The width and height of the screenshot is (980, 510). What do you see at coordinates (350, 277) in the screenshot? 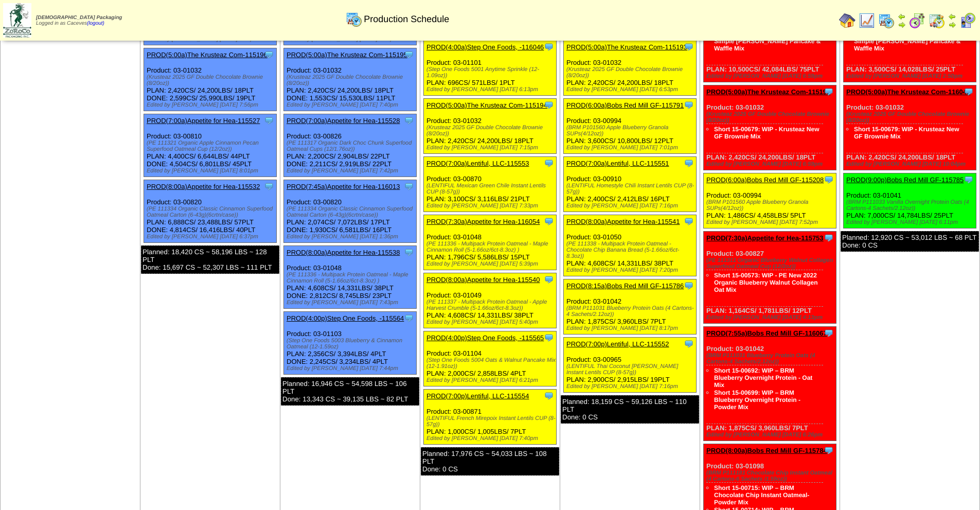
I see `div: Product: 03-01048 PLAN: 4,608CS / 14,331LBS / 38PLT DONE: 2,812CS / 8,745LBS / 23PLT` at bounding box center [350, 277].